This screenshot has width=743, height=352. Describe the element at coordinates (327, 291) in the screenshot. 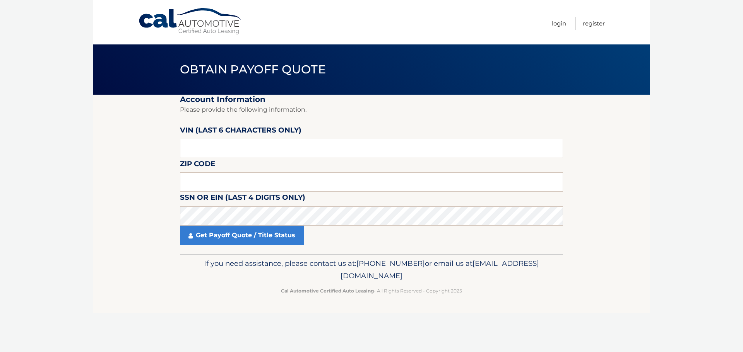

I see `strong: Cal Automotive Certified Auto Leasing` at that location.